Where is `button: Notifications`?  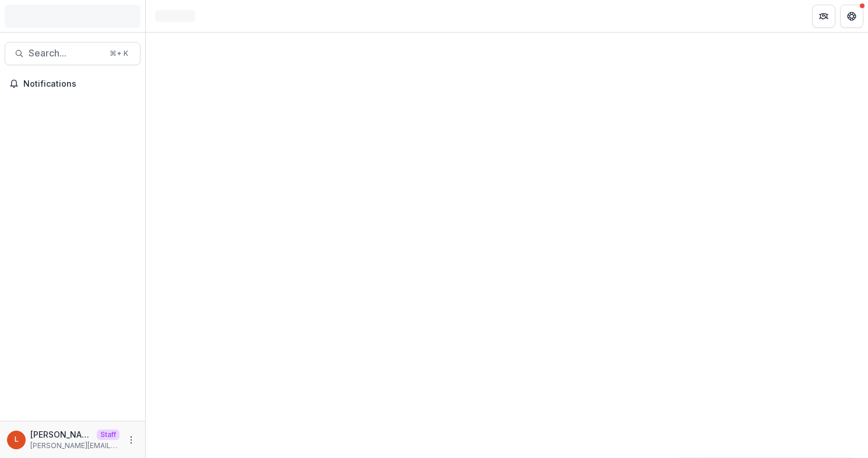
button: Notifications is located at coordinates (72, 84).